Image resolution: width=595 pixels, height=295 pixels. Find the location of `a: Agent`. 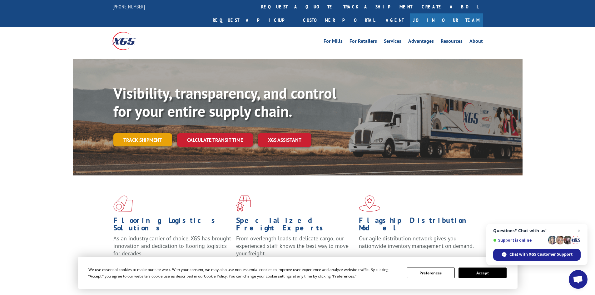

a: Agent is located at coordinates (395, 20).